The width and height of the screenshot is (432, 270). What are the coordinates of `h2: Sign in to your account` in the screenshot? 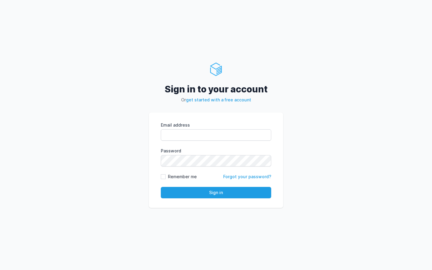 It's located at (216, 89).